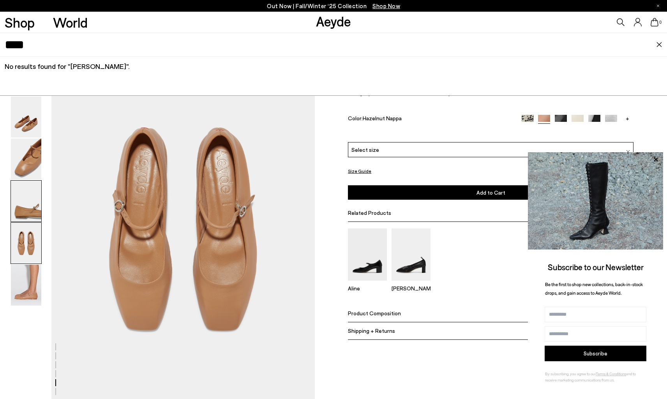 The width and height of the screenshot is (667, 399). I want to click on img: Uma Mary-Jane Flats - Image 5, so click(26, 243).